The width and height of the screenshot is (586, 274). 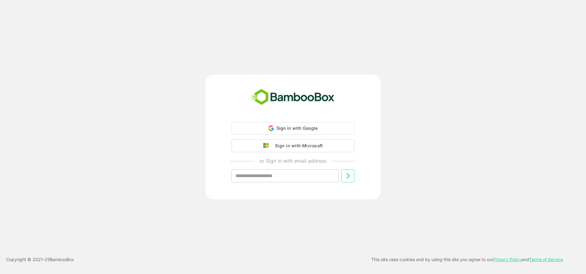 What do you see at coordinates (297, 146) in the screenshot?
I see `div: Sign in with Microsoft` at bounding box center [297, 146].